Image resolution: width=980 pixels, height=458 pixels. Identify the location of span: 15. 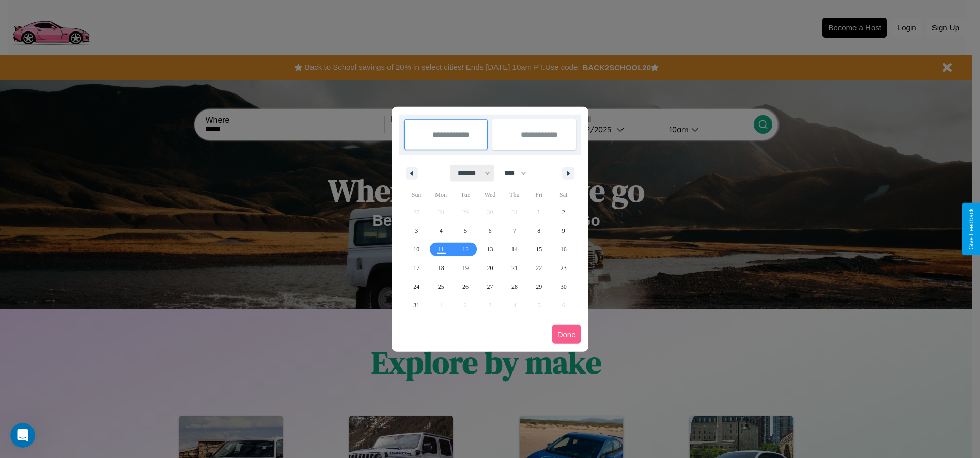
(539, 249).